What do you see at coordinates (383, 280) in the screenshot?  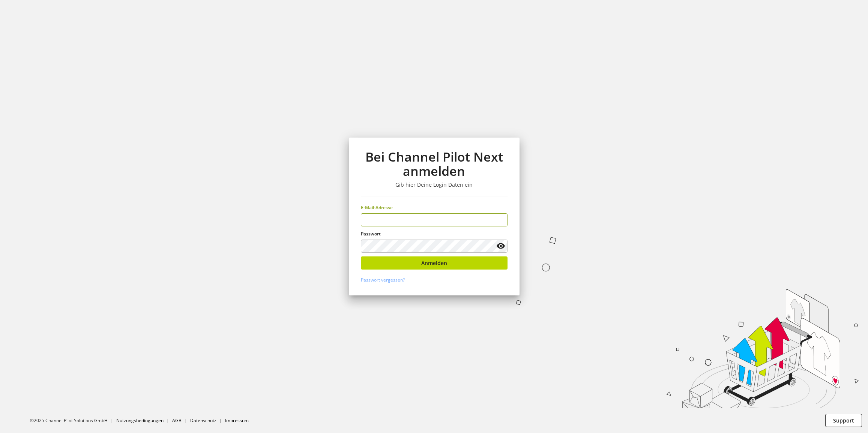 I see `u: Passwort vergessen?` at bounding box center [383, 280].